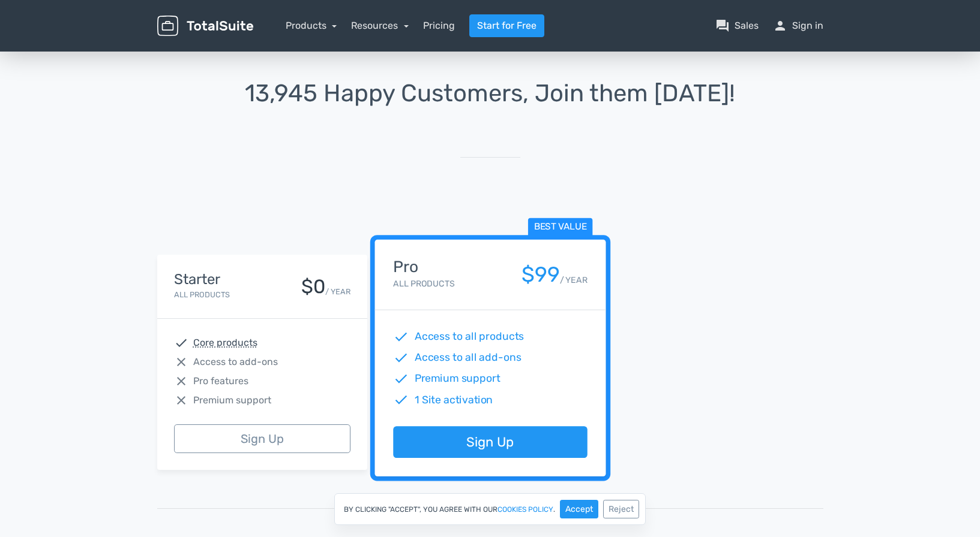 The image size is (980, 537). What do you see at coordinates (798, 26) in the screenshot?
I see `a: personSign in` at bounding box center [798, 26].